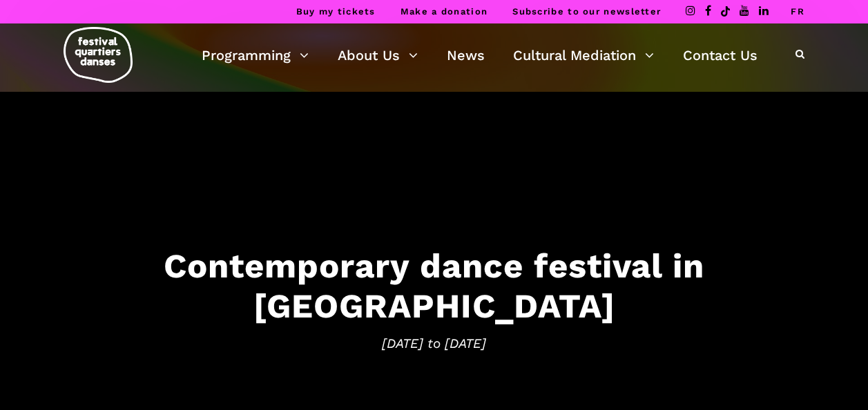 The image size is (868, 410). Describe the element at coordinates (586, 11) in the screenshot. I see `a: Subscribe to our newsletter` at that location.